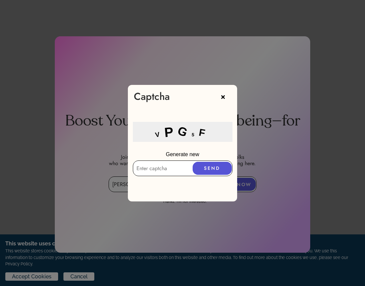 Image resolution: width=365 pixels, height=286 pixels. Describe the element at coordinates (205, 133) in the screenshot. I see `div: F` at that location.